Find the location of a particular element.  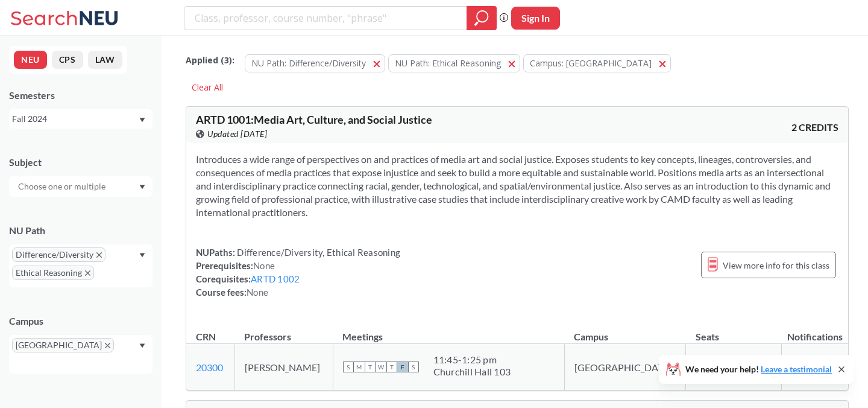

div: Fall 2024 is located at coordinates (75, 119).